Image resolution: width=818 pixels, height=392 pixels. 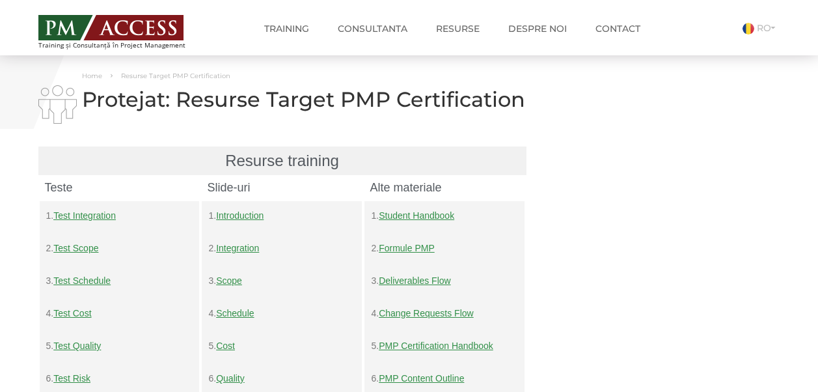 I want to click on h3: Resurse training, so click(x=282, y=161).